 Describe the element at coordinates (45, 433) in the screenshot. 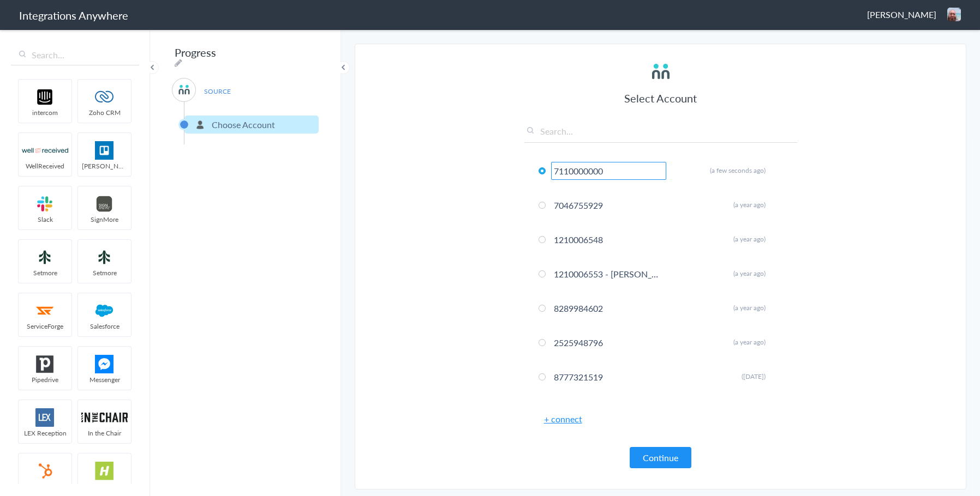

I see `span: LEX Reception` at that location.